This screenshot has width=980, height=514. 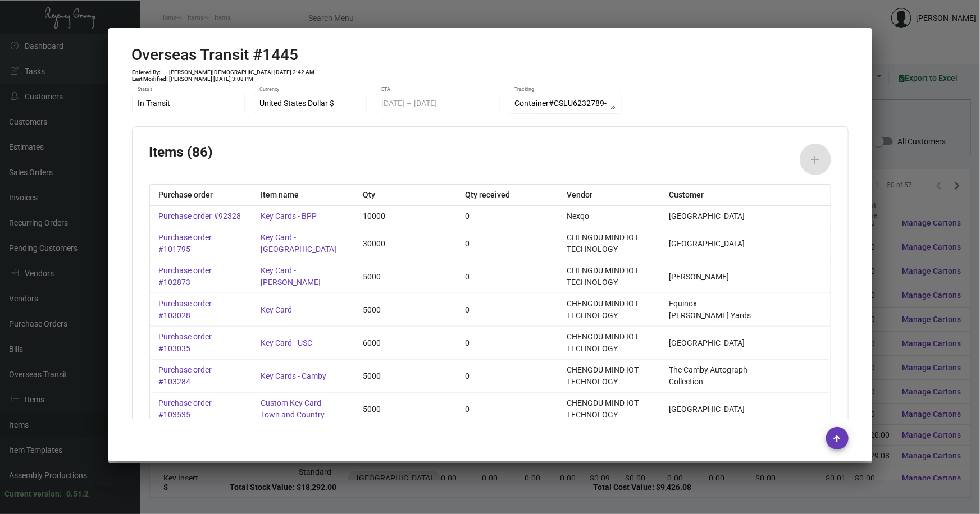 What do you see at coordinates (711, 195) in the screenshot?
I see `div: Customer` at bounding box center [711, 195].